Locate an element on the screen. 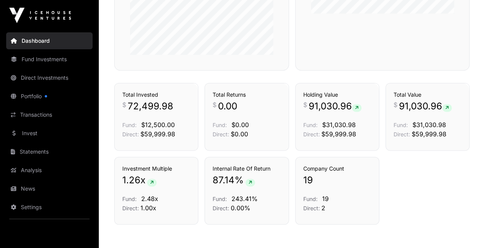 The height and width of the screenshot is (248, 485). h3: Total Returns is located at coordinates (246, 95).